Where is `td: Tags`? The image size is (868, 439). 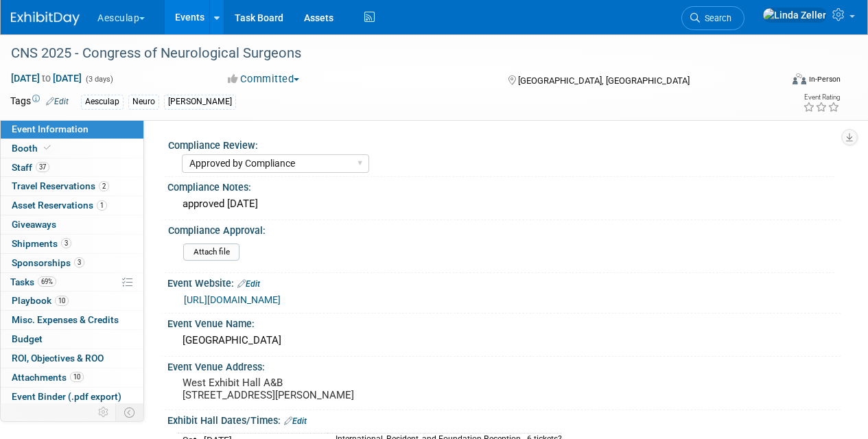
td: Tags is located at coordinates (39, 102).